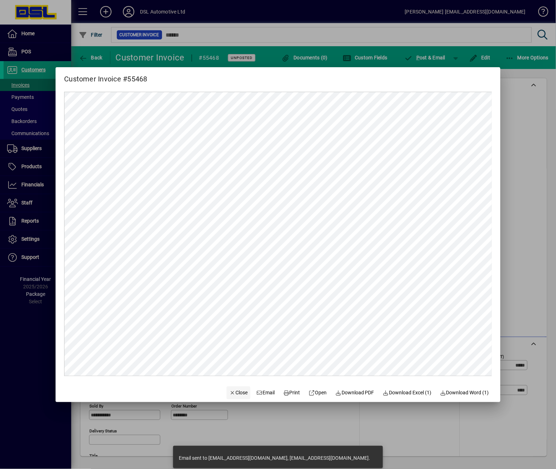  I want to click on span: Close, so click(238, 393).